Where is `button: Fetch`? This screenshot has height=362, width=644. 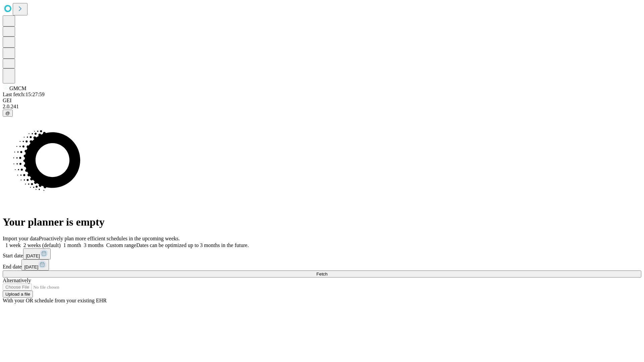
button: Fetch is located at coordinates (322, 273).